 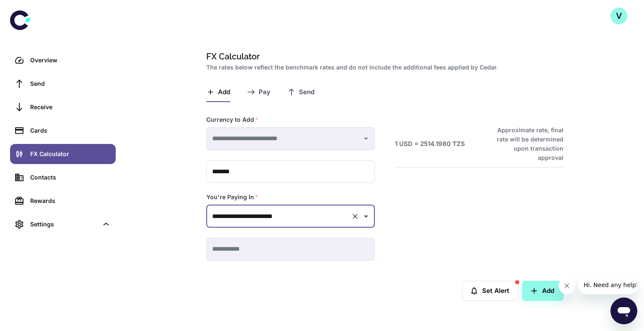 What do you see at coordinates (542, 291) in the screenshot?
I see `button: Add` at bounding box center [542, 291].